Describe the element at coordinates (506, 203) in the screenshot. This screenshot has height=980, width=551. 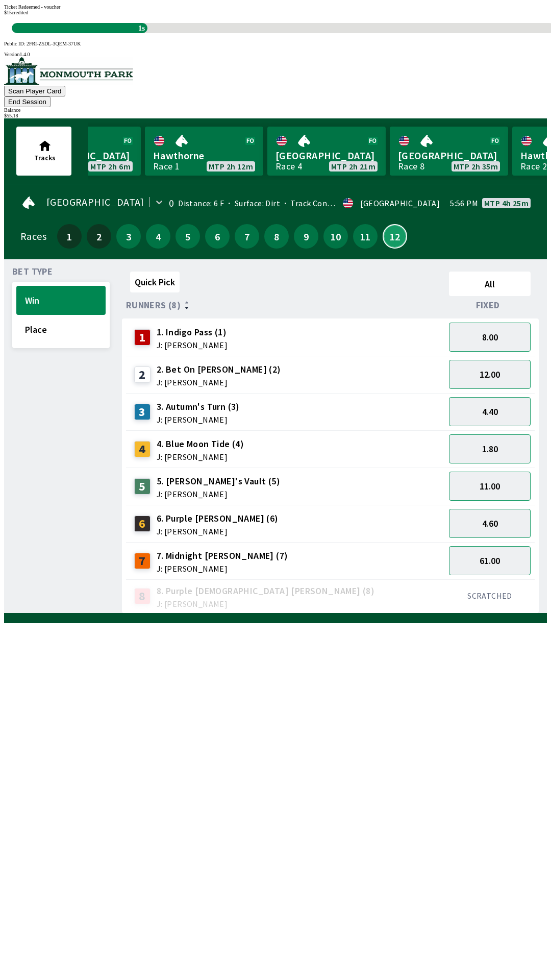
I see `span: MTP 4h 25m` at that location.